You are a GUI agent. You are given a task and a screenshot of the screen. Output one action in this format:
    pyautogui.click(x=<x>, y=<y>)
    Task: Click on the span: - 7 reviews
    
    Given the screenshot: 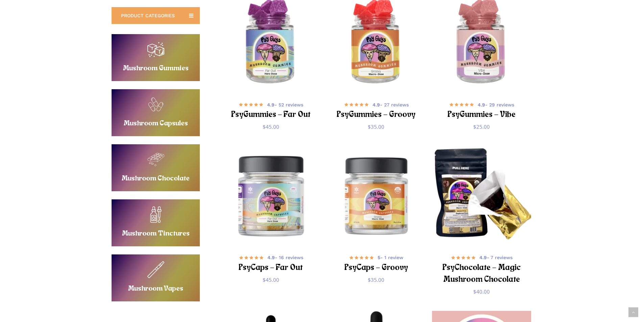 What is the action you would take?
    pyautogui.click(x=496, y=257)
    